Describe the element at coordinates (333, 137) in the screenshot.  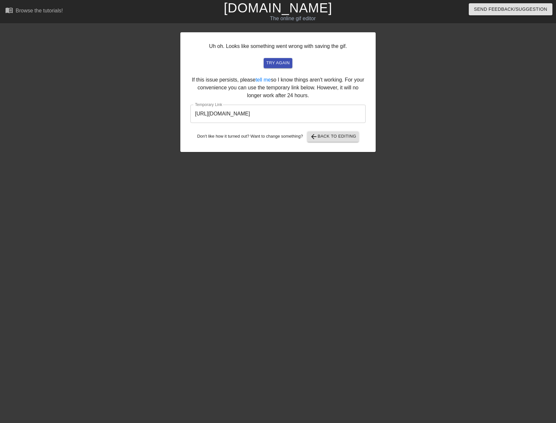
I see `span: Back to Editing` at that location.